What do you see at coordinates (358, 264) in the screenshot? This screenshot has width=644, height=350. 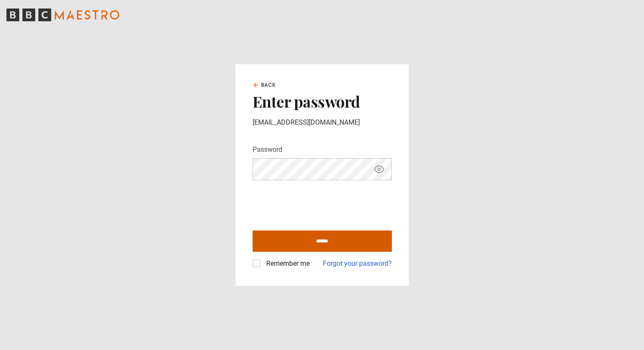 I see `a: Forgot your password?` at bounding box center [358, 264].